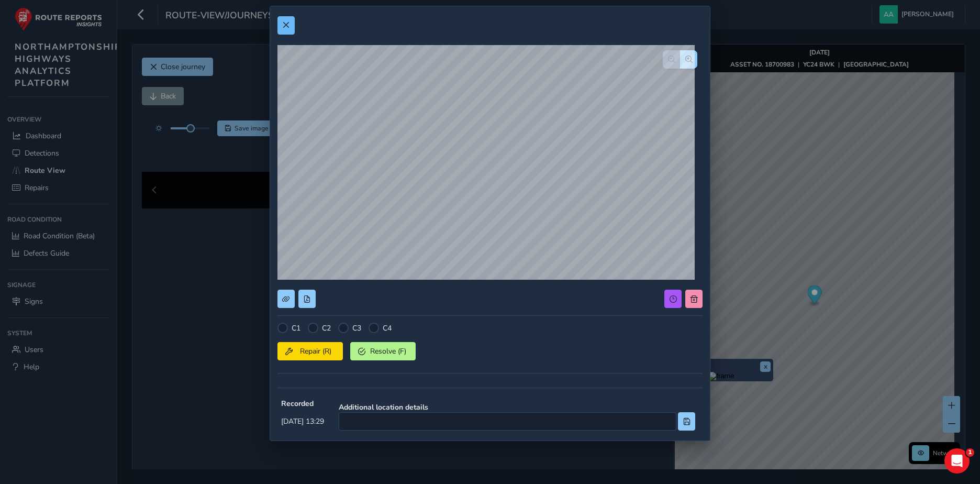  What do you see at coordinates (326, 328) in the screenshot?
I see `label: C2` at bounding box center [326, 328].